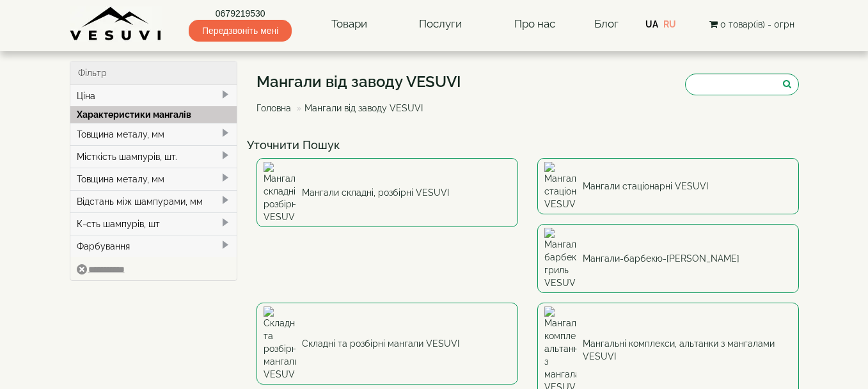 Image resolution: width=868 pixels, height=389 pixels. I want to click on a: Про нас, so click(535, 25).